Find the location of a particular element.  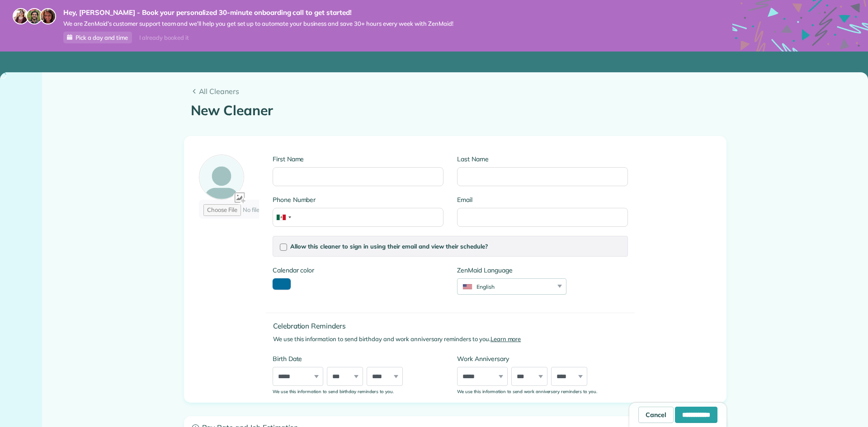

label: Birth Date is located at coordinates (358, 359).